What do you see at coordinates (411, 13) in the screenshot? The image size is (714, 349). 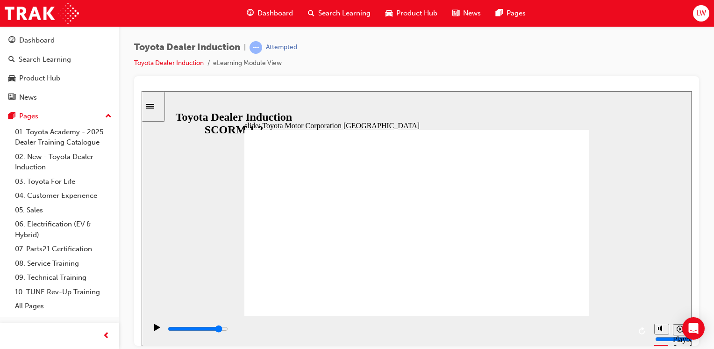 I see `a: car-iconProduct Hub` at bounding box center [411, 13].